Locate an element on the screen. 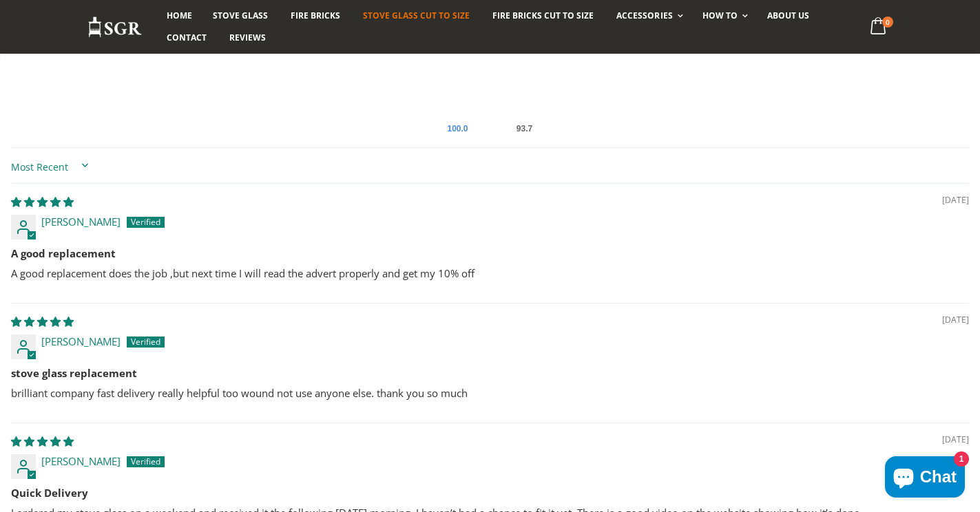  div: Silver Transparent Shop. Published at least 90% of verified reviews received in total is located at coordinates (525, 94).